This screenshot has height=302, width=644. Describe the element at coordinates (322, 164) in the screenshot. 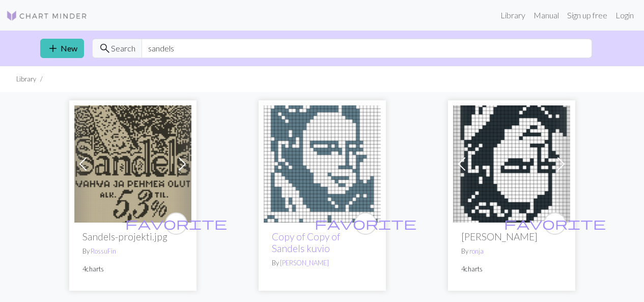

I see `img: Sandels kuvio` at that location.